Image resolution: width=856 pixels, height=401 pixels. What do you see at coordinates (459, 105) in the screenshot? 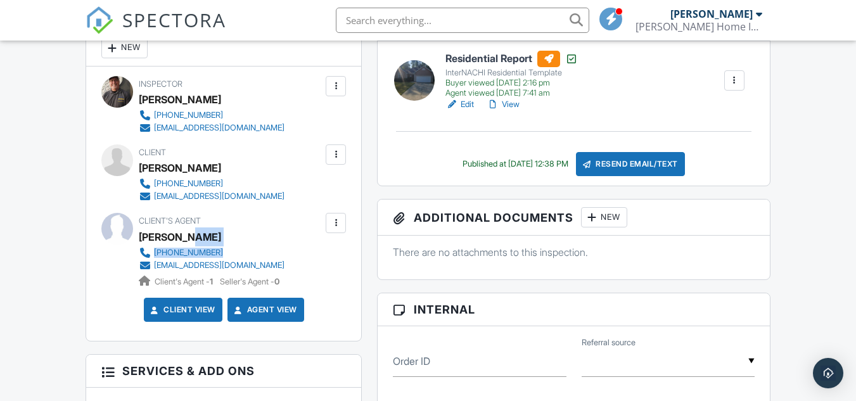
I see `a: Edit` at bounding box center [459, 105].